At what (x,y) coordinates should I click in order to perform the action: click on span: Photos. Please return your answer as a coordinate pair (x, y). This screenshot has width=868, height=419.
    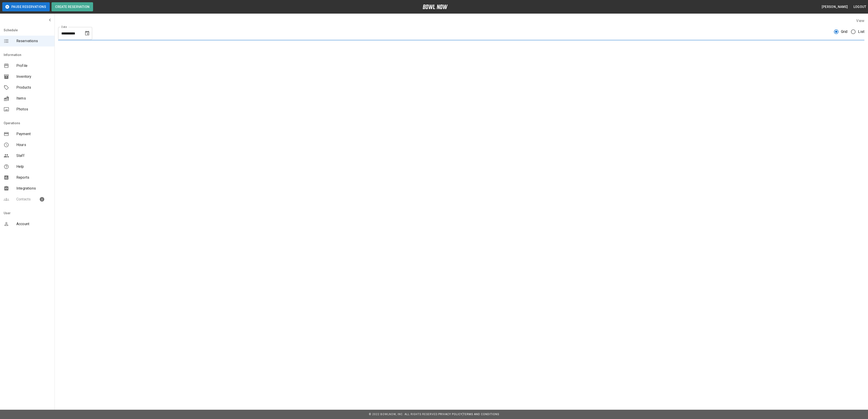
    Looking at the image, I should click on (34, 109).